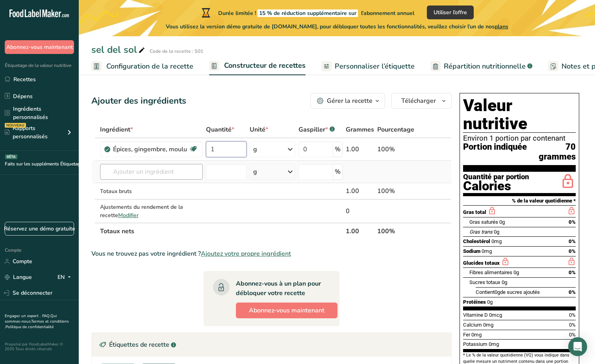 The image size is (595, 364). Describe the element at coordinates (38, 132) in the screenshot. I see `font: Rapports personnalisés` at that location.